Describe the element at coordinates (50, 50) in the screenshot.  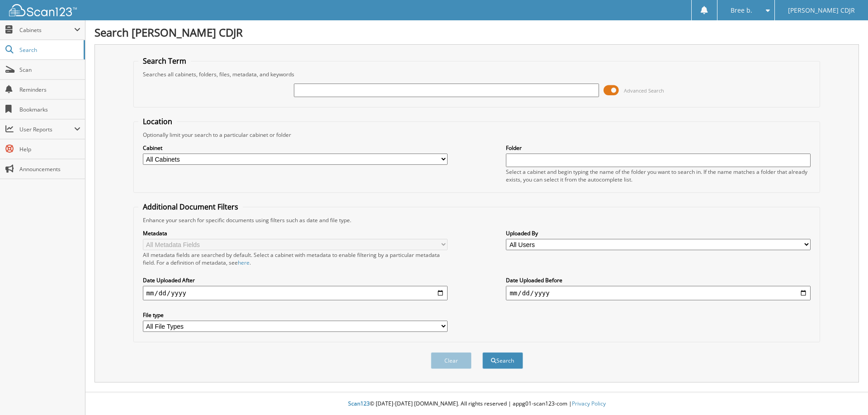
I see `span: Search` at that location.